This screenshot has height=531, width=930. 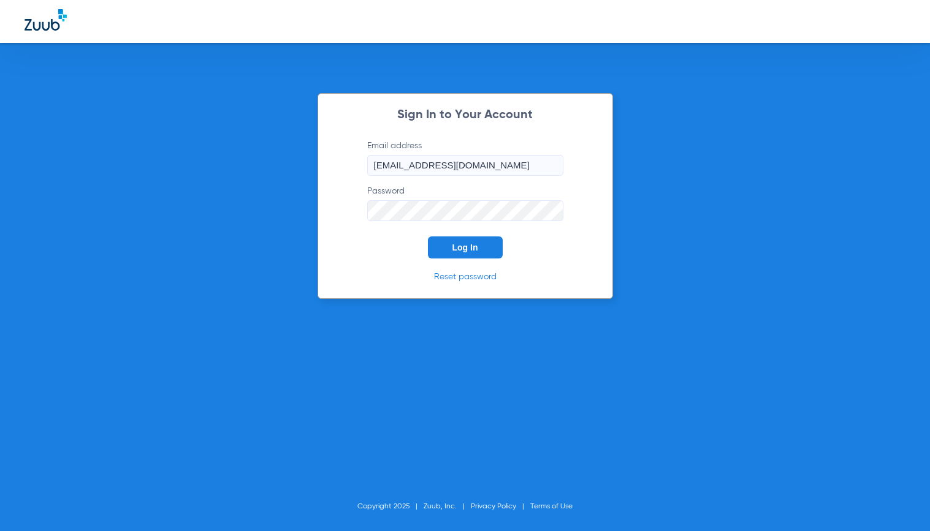 I want to click on li: Copyright 2025, so click(x=390, y=507).